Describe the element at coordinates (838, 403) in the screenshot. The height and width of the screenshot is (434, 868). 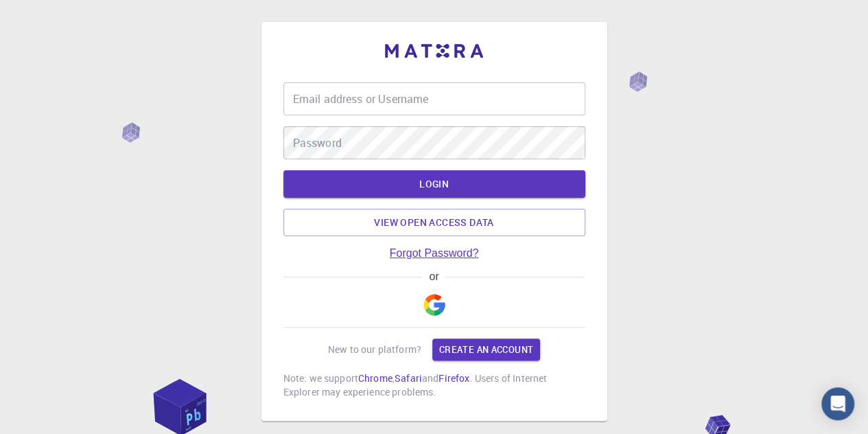
I see `div: Open Intercom Messenger` at that location.